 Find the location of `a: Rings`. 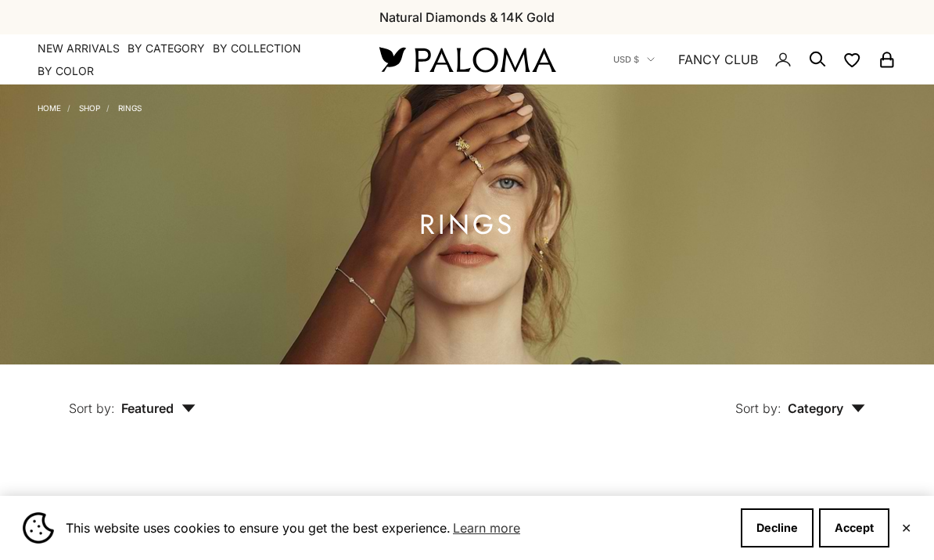

a: Rings is located at coordinates (130, 108).